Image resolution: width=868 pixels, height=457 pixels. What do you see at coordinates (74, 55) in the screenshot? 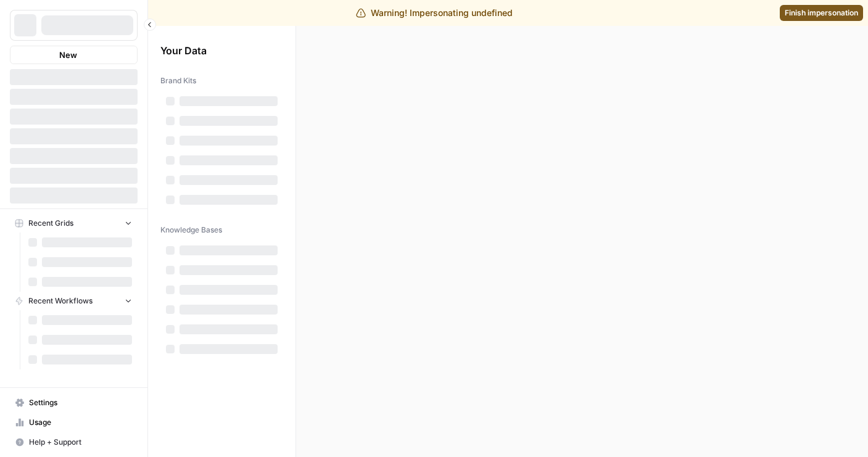
I see `button: New` at bounding box center [74, 55].